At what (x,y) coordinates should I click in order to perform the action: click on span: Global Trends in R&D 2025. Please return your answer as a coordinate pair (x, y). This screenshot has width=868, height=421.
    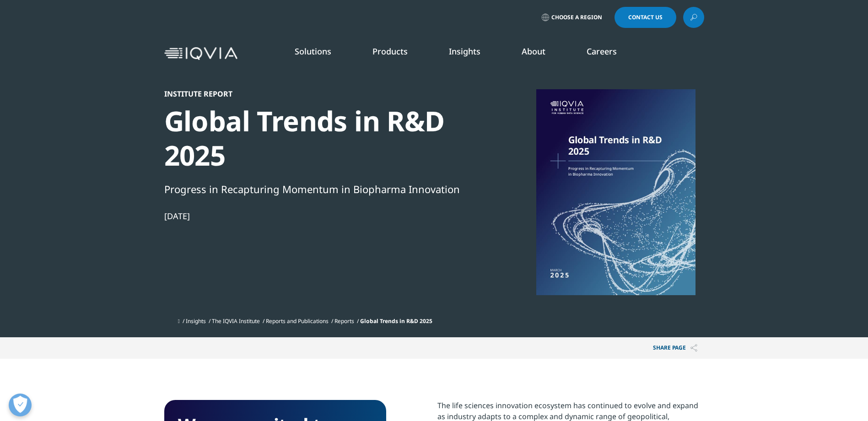
    Looking at the image, I should click on (396, 321).